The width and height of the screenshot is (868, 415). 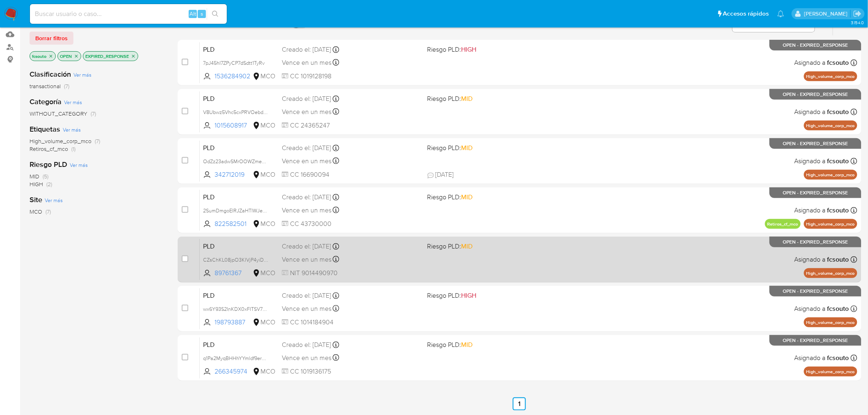 What do you see at coordinates (128, 14) in the screenshot?
I see `input: Buscar usuario o caso...` at bounding box center [128, 14].